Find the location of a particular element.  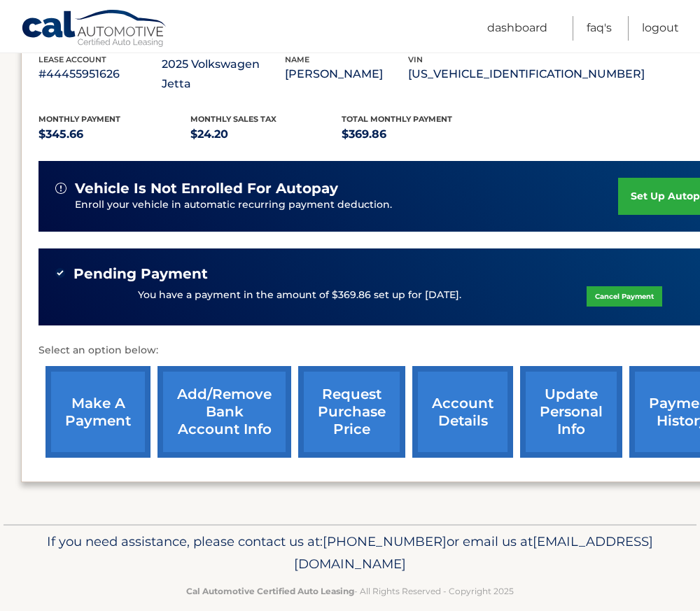

strong: Cal Automotive Certified Auto Leasing is located at coordinates (270, 591).